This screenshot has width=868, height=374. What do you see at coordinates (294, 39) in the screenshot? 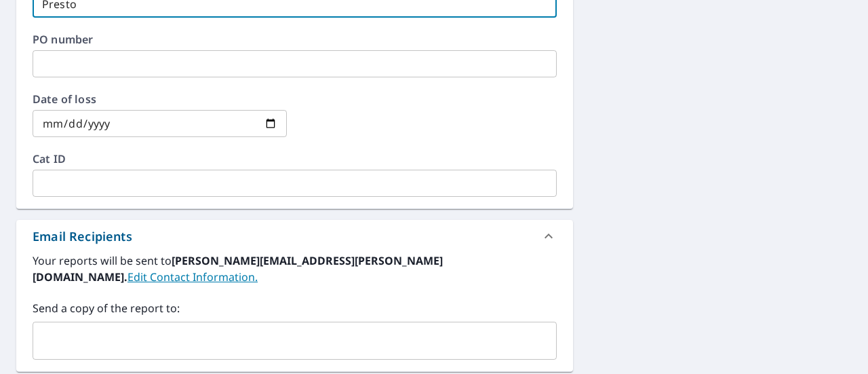
I see `label: PO number` at bounding box center [294, 39].